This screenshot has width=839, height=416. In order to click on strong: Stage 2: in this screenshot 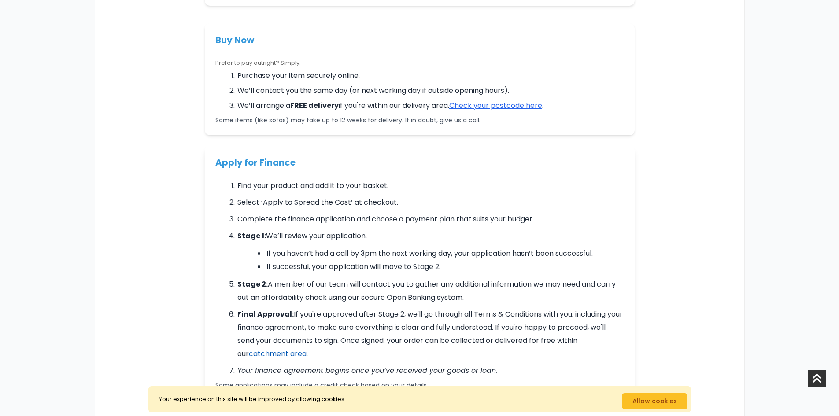, I will do `click(252, 284)`.